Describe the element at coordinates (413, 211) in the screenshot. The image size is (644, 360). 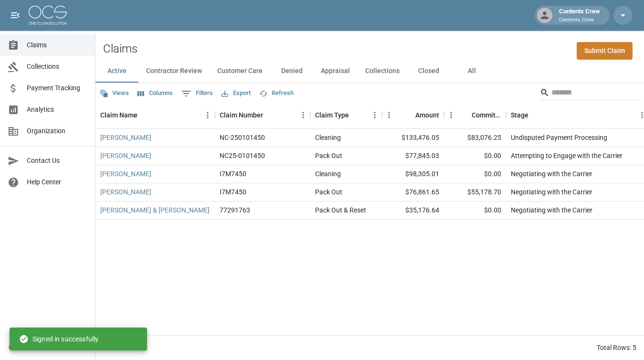
I see `div: $35,176.64` at that location.